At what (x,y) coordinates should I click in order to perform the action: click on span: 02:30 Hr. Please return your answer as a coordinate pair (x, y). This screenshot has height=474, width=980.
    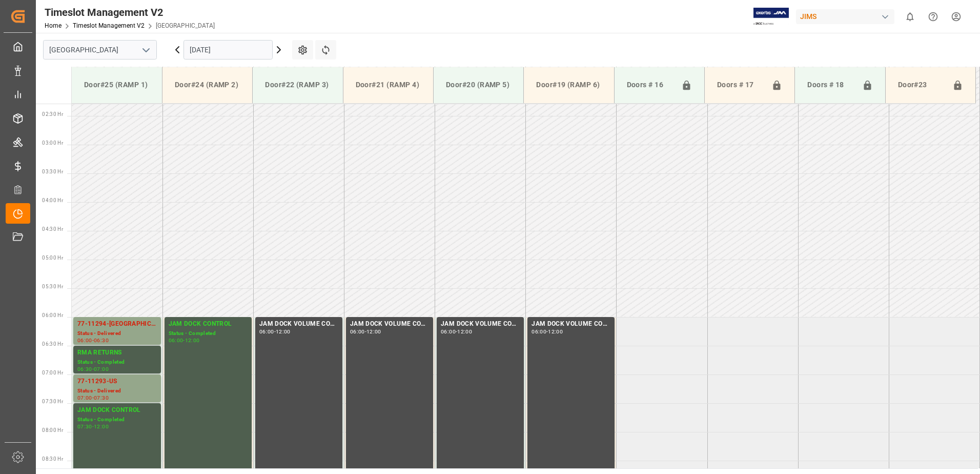
    Looking at the image, I should click on (52, 114).